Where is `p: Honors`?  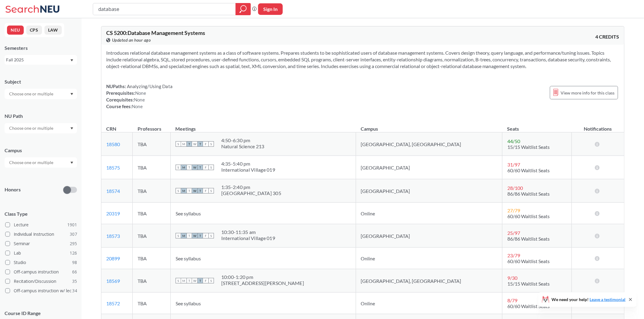 p: Honors is located at coordinates (12, 190).